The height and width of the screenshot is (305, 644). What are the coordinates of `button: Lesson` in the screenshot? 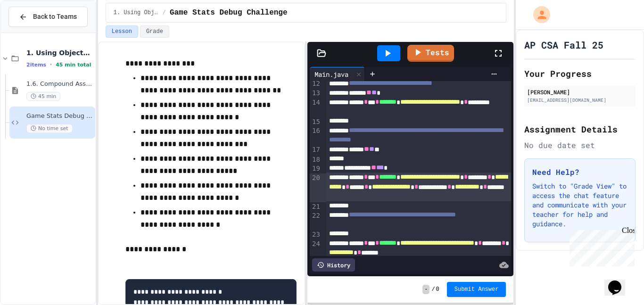 It's located at (122, 31).